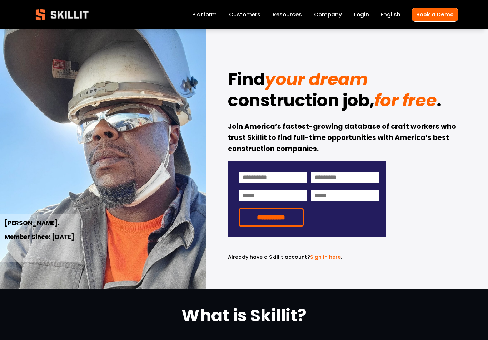  Describe the element at coordinates (316, 79) in the screenshot. I see `em: your dream` at that location.